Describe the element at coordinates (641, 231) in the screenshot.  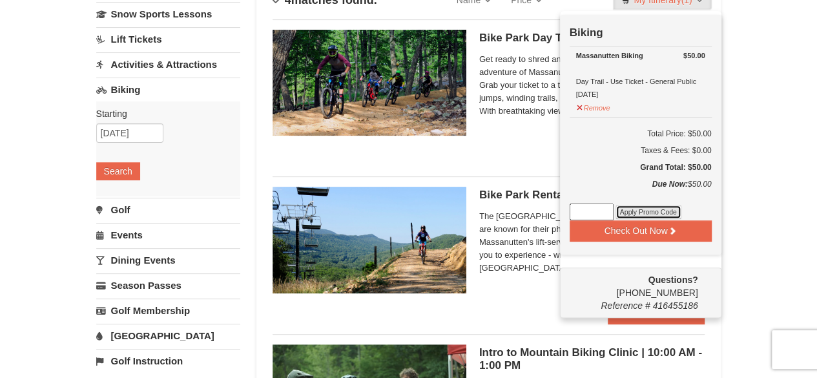
I see `button: Check Out Now` at that location.